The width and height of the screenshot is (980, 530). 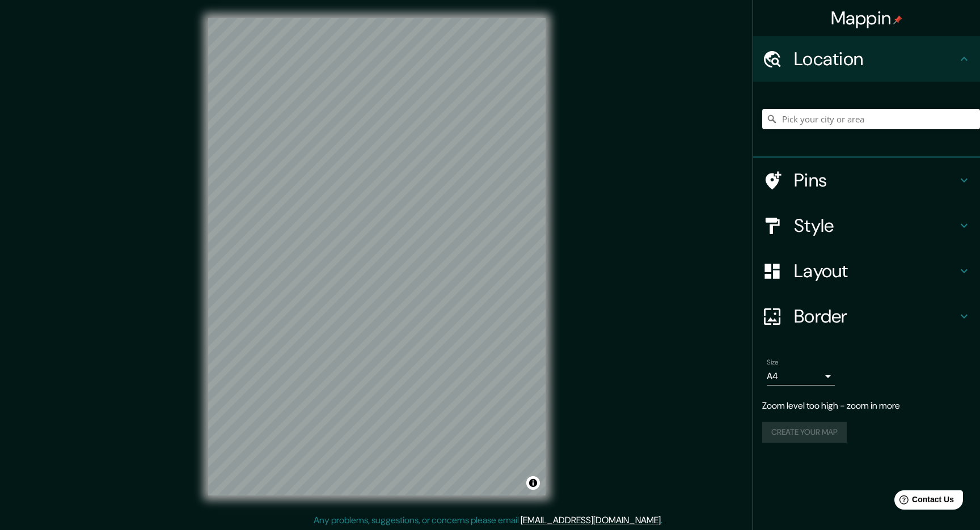 I want to click on h4: Location, so click(x=876, y=59).